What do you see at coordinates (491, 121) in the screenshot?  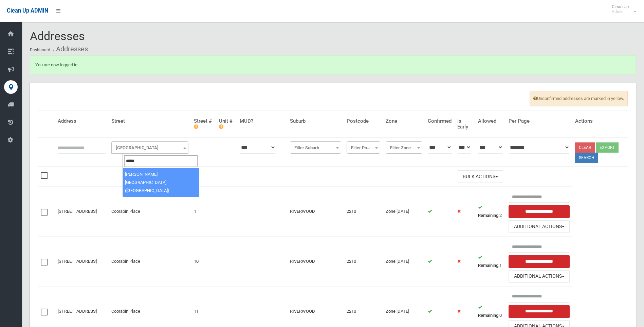 I see `h4: Allowed` at bounding box center [491, 121].